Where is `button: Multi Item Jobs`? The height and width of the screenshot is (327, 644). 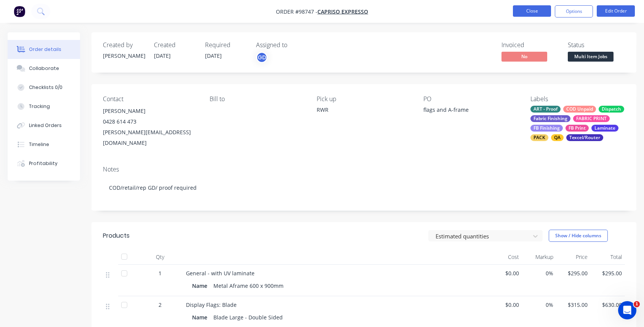 button: Multi Item Jobs is located at coordinates (591, 57).